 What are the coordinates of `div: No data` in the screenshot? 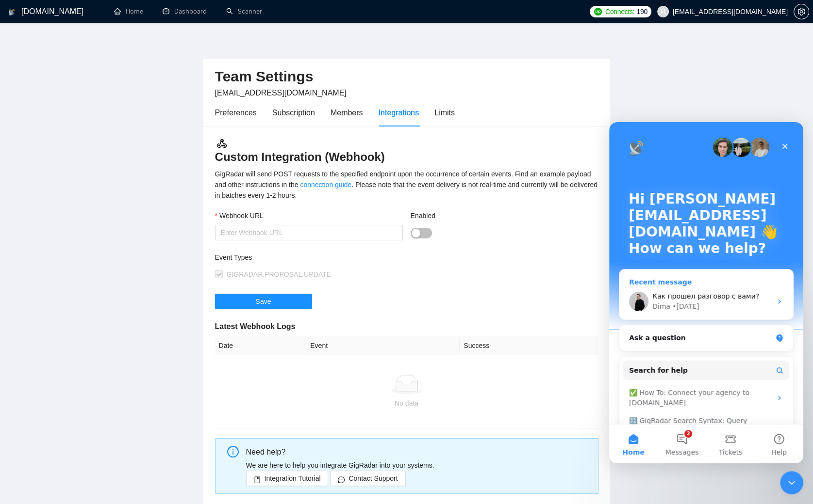 It's located at (406, 403).